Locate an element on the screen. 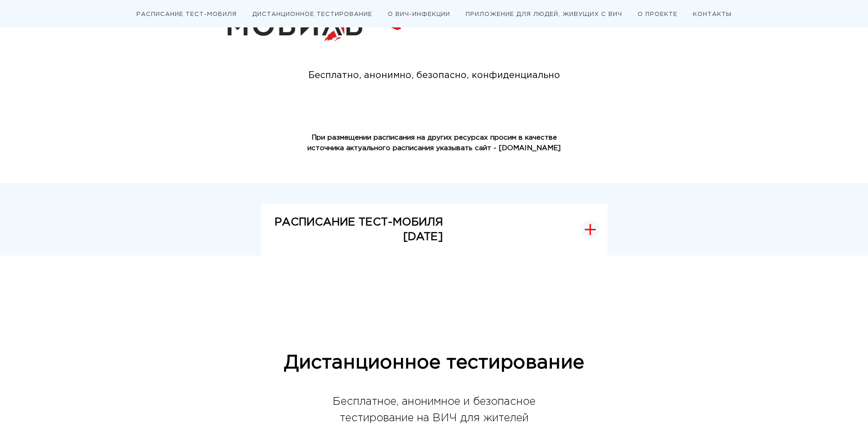 The height and width of the screenshot is (429, 868). strong: При размещении расписания на других ресурсах просим в качестве источника актуального расписания у... is located at coordinates (434, 143).